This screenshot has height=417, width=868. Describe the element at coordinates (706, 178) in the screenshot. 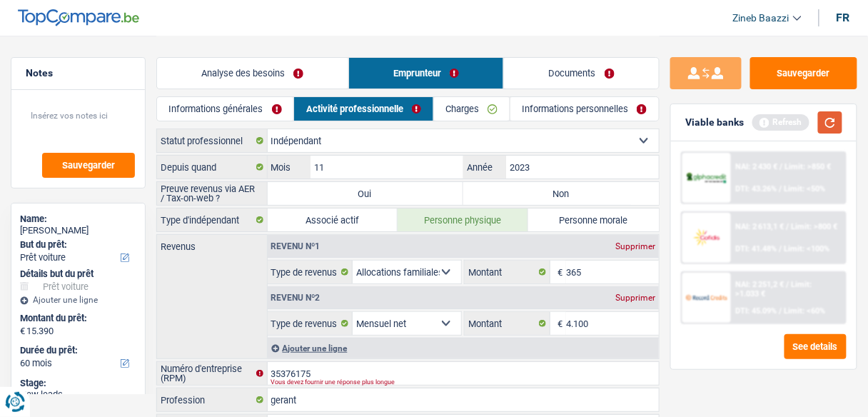

I see `img: AlphaCredit` at that location.